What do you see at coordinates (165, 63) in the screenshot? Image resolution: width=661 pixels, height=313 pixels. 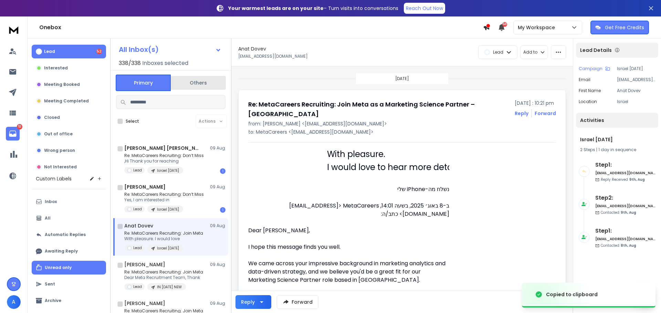 I see `h3: Inboxes selected` at bounding box center [165, 63].